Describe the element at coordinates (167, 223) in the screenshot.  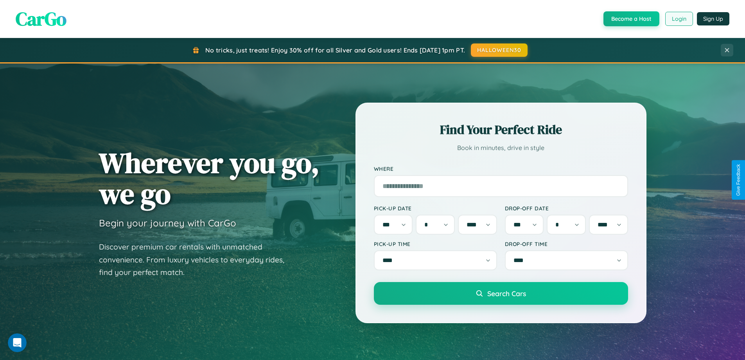
I see `h3: Begin your journey with CarGo` at that location.